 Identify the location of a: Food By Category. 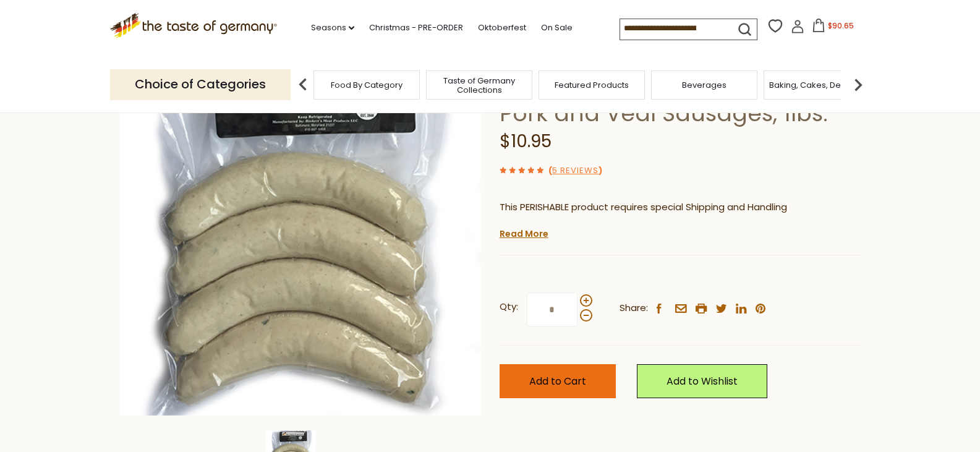
(367, 85).